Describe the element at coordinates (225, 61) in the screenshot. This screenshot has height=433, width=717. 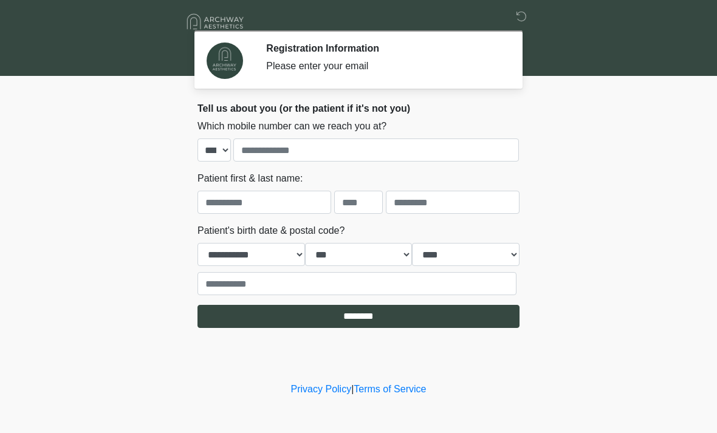
I see `img: Agent Avatar` at that location.